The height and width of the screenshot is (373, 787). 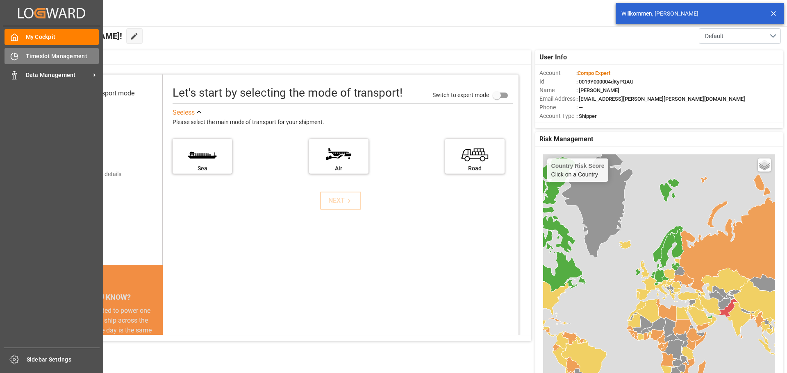 What do you see at coordinates (558, 90) in the screenshot?
I see `span: Name` at bounding box center [558, 90].